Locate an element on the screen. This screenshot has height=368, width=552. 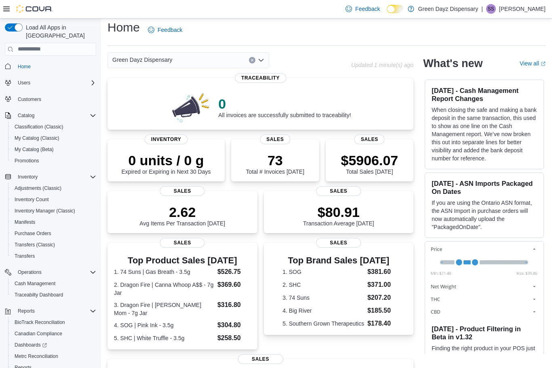
dd: $526.75 is located at coordinates (234, 272).